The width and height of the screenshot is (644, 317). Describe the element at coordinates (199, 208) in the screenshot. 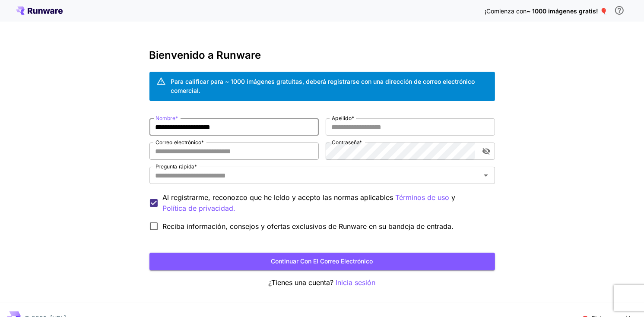

I see `p: Política de privacidad.` at that location.